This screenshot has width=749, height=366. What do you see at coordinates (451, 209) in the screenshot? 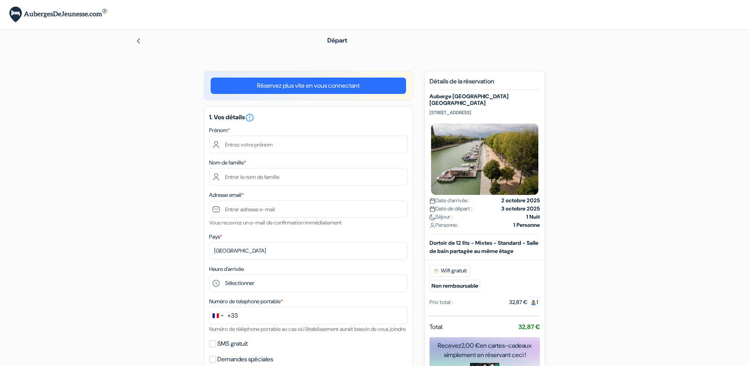
I see `span: Date de départ :` at bounding box center [451, 209].